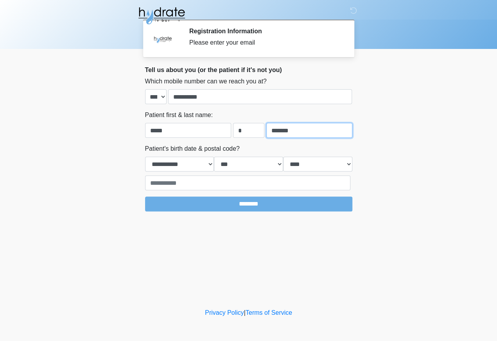  I want to click on img: Agent Avatar, so click(163, 39).